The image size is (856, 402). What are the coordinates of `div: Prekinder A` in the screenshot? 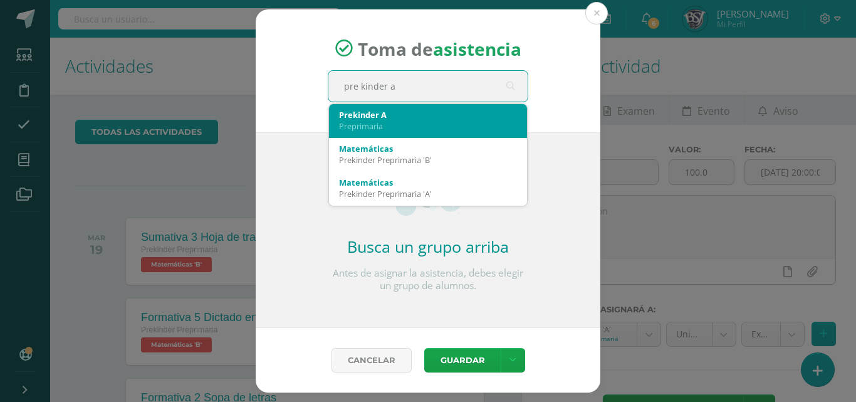 It's located at (428, 115).